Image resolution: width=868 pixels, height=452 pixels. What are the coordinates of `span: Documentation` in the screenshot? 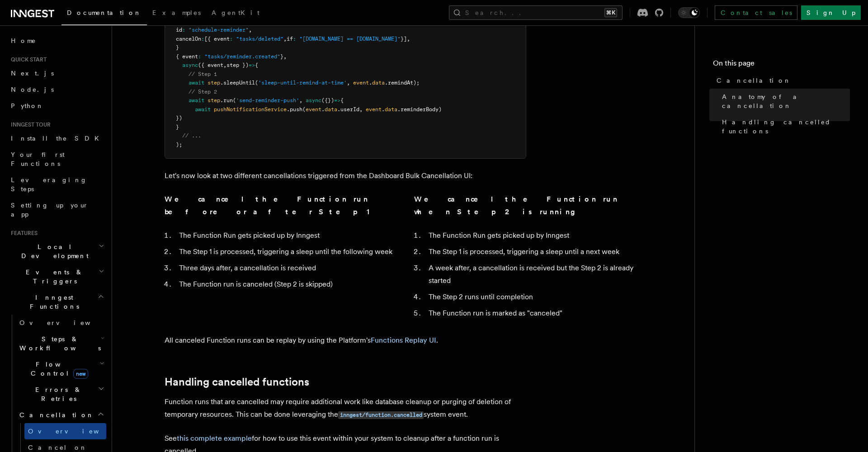 It's located at (104, 12).